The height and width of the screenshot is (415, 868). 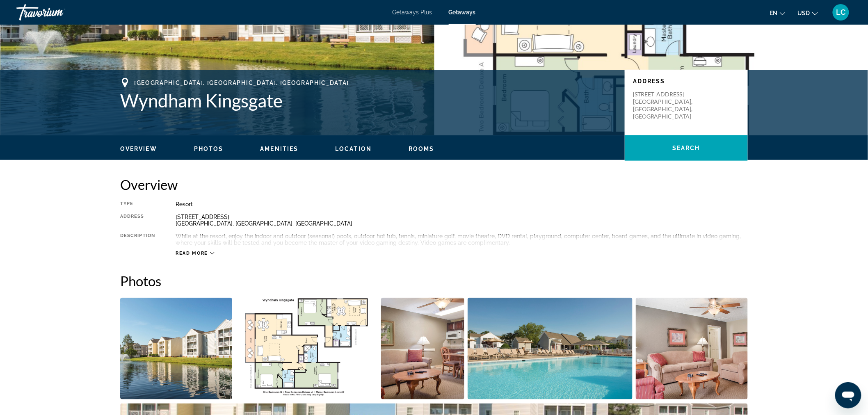 I want to click on button: Overview, so click(x=138, y=149).